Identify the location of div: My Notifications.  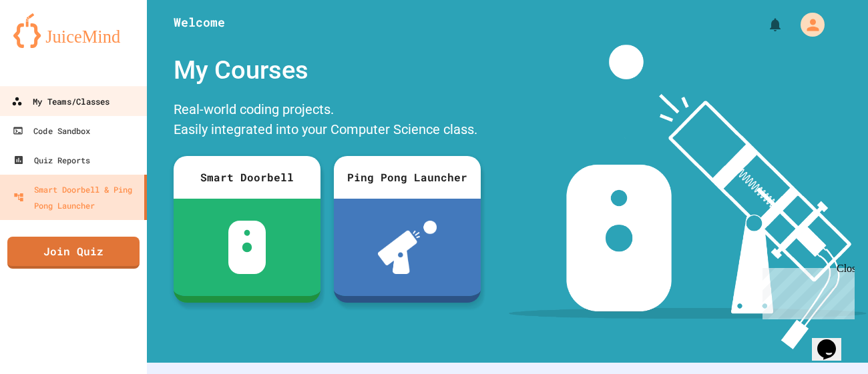
(764, 25).